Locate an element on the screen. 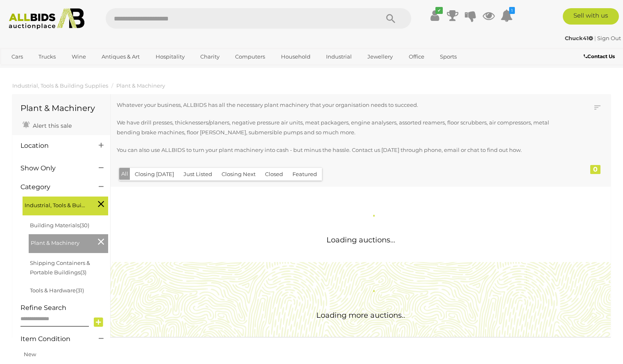 The image size is (623, 364). button: All is located at coordinates (125, 174).